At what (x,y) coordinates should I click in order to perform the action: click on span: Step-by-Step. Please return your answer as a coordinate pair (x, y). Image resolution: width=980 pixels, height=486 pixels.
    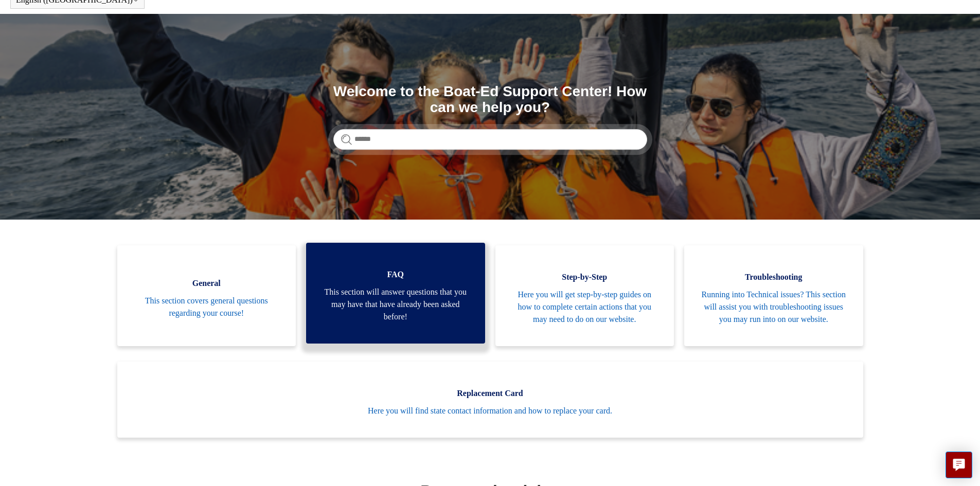
    Looking at the image, I should click on (585, 277).